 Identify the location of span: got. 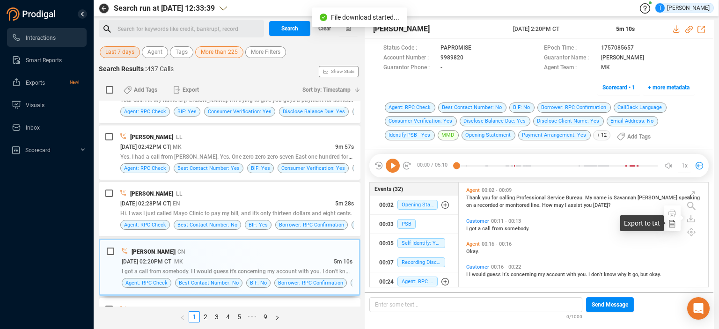
(473, 228).